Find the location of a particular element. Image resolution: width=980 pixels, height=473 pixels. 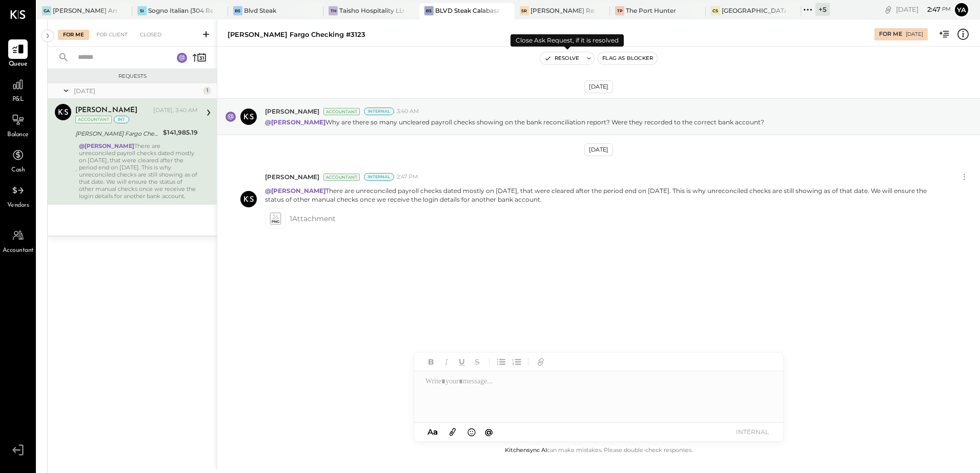

span: Cash is located at coordinates (18, 171).